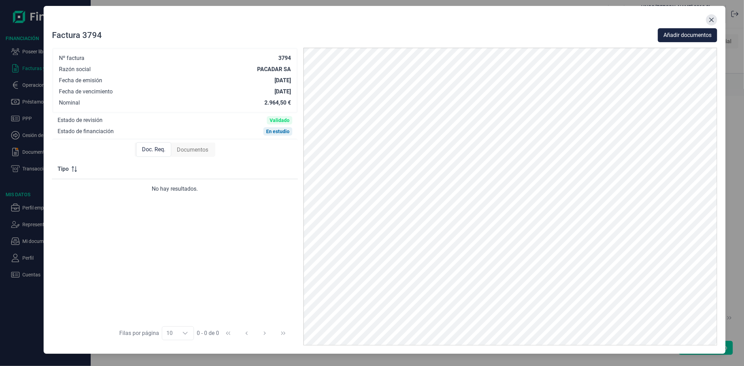 Image resolution: width=744 pixels, height=366 pixels. I want to click on button: First Page, so click(228, 333).